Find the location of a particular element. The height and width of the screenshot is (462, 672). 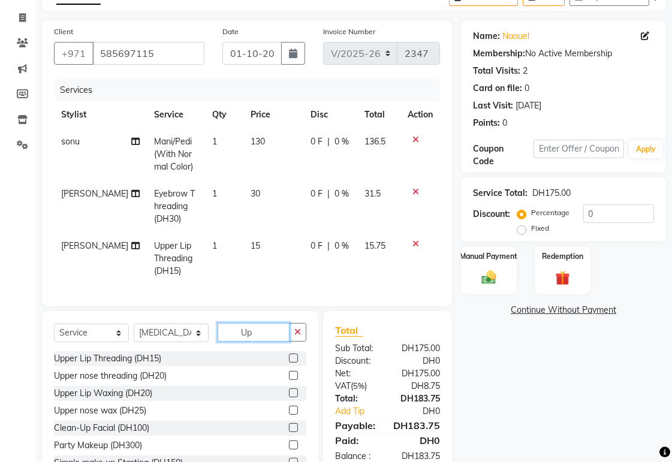

div: Paid: is located at coordinates (357, 440).